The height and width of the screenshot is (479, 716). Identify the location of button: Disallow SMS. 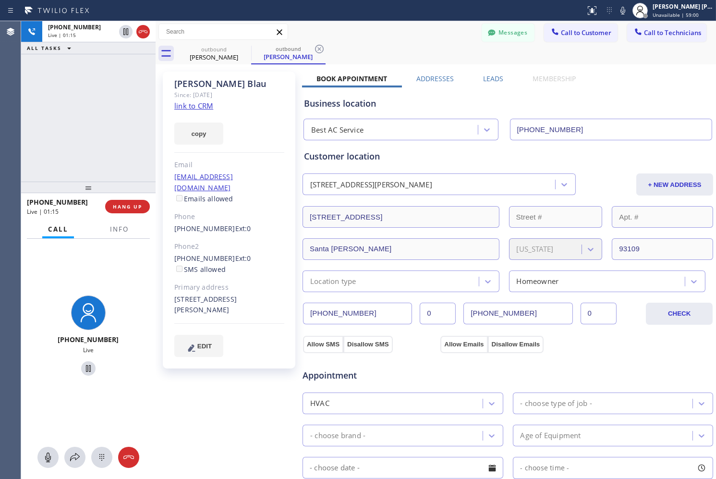
(368, 344).